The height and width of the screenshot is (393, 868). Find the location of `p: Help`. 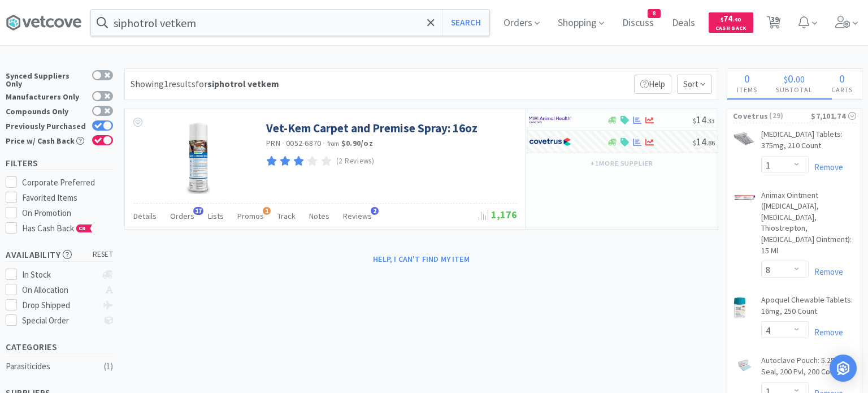

p: Help is located at coordinates (653, 84).